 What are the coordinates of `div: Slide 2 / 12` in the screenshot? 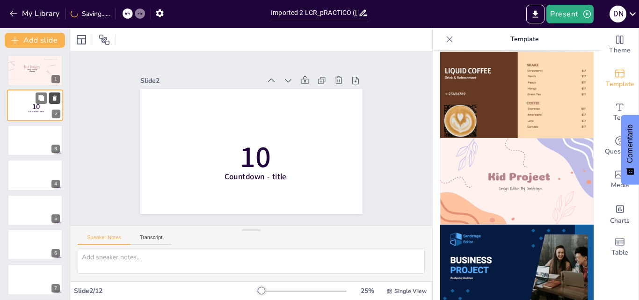 It's located at (165, 290).